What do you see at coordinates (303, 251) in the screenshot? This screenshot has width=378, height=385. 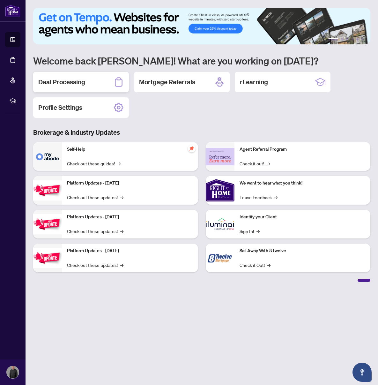 I see `p: Sail Away With 8Twelve` at bounding box center [303, 251].